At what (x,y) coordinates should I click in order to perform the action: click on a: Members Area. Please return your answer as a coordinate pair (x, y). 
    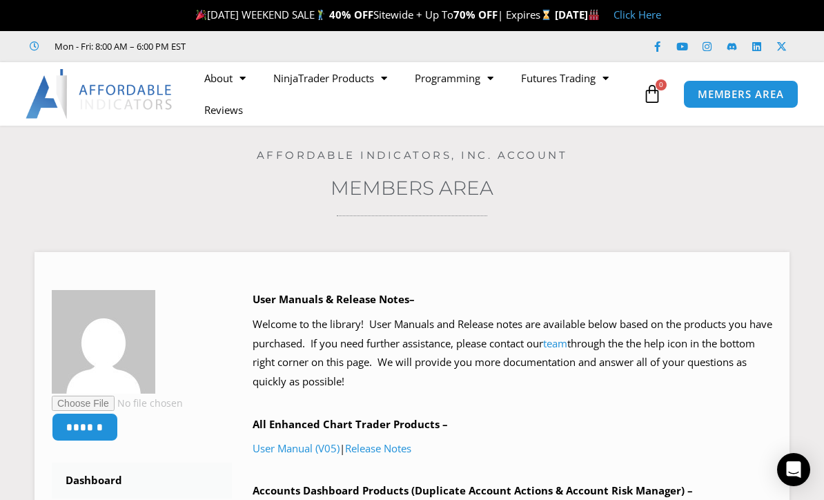
    Looking at the image, I should click on (412, 188).